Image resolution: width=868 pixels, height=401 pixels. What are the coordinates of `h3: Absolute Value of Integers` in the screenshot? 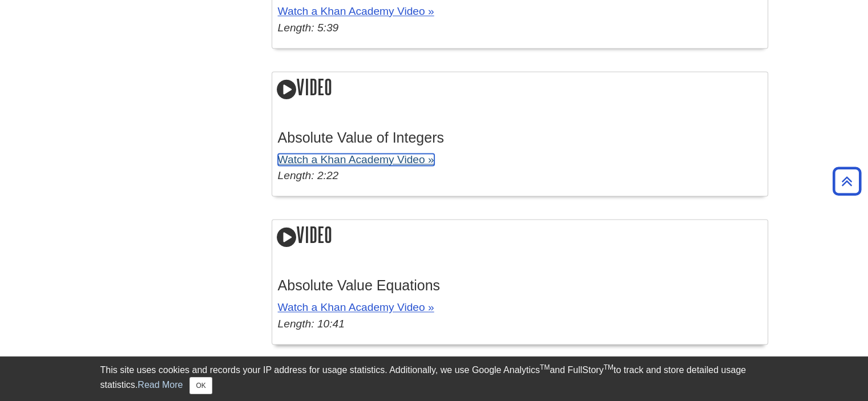 It's located at (520, 138).